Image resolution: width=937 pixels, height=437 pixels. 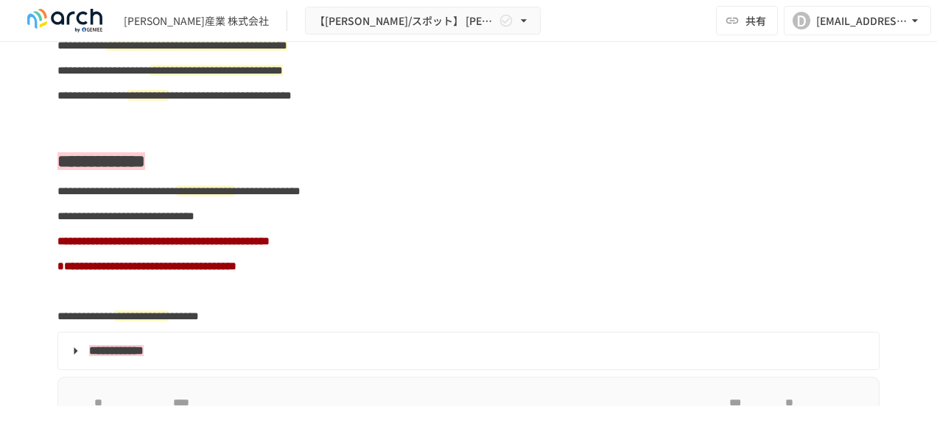 I want to click on span: 共有, so click(x=756, y=21).